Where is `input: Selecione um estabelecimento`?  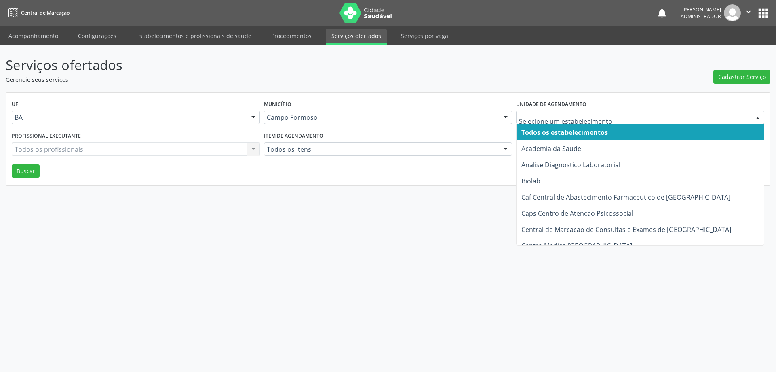 input: Selecione um estabelecimento is located at coordinates (634, 121).